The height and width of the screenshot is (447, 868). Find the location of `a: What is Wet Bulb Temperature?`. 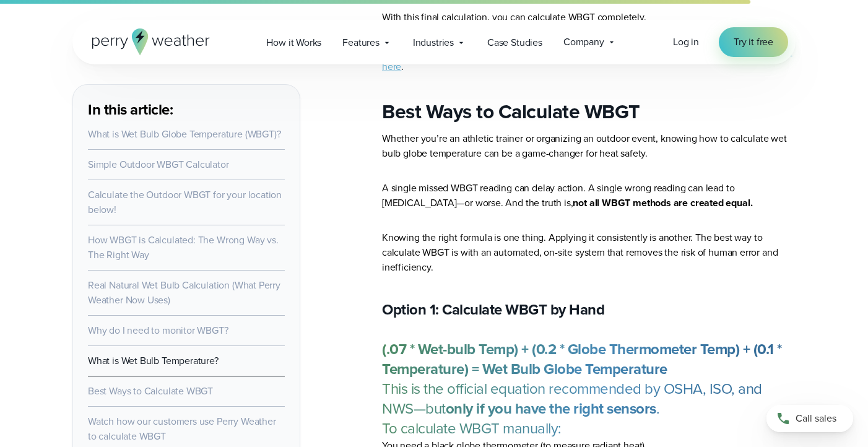

a: What is Wet Bulb Temperature? is located at coordinates (153, 361).